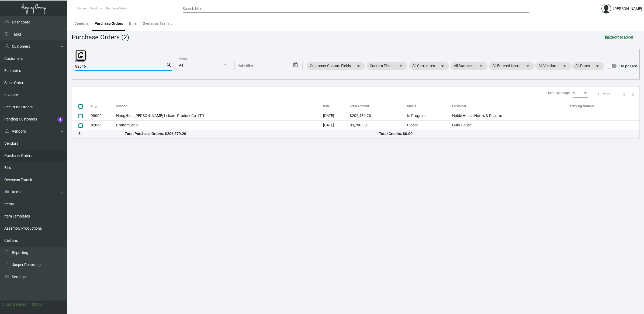 This screenshot has height=314, width=644. Describe the element at coordinates (245, 66) in the screenshot. I see `input: Start date` at that location.